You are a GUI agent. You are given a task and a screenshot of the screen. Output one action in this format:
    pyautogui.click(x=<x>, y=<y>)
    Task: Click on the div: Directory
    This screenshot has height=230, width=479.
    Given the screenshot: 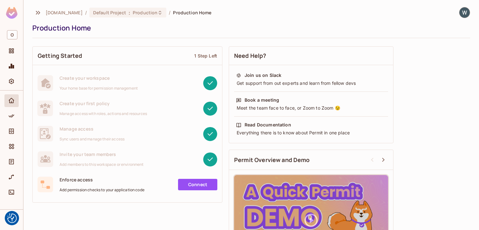 What is the action you would take?
    pyautogui.click(x=11, y=131)
    